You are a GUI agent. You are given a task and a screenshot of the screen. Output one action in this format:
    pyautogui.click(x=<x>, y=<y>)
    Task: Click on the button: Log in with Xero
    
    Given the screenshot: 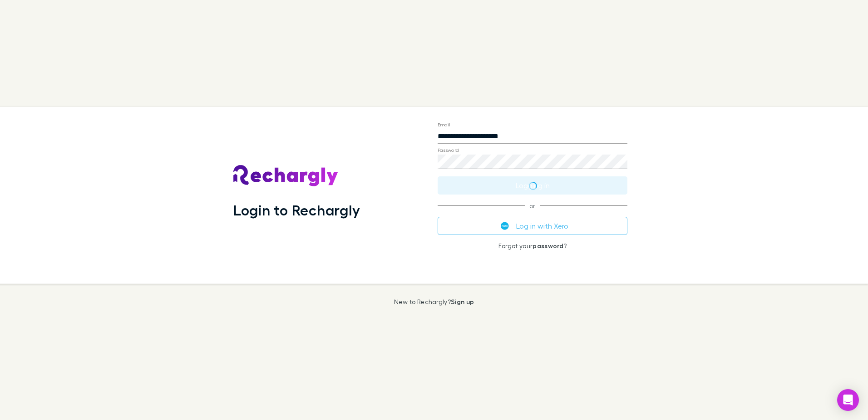 What is the action you would take?
    pyautogui.click(x=532, y=225)
    